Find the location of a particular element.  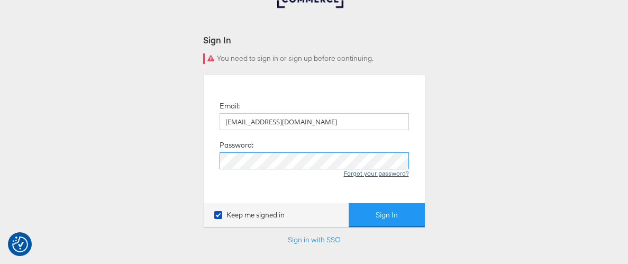

div: Sign In is located at coordinates (314, 40).